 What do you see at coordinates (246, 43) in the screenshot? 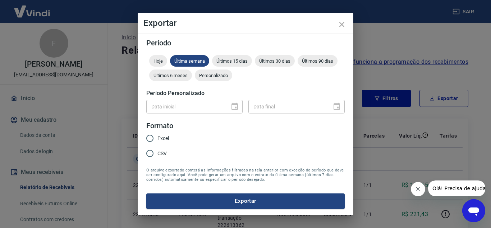
I see `h5: Período` at bounding box center [246, 43].